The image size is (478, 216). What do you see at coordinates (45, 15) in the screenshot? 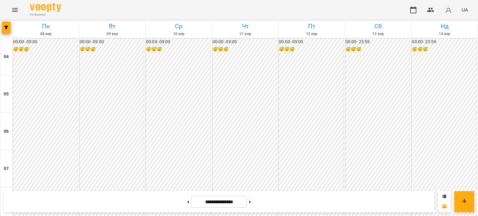
I see `span: For Business` at bounding box center [45, 15].